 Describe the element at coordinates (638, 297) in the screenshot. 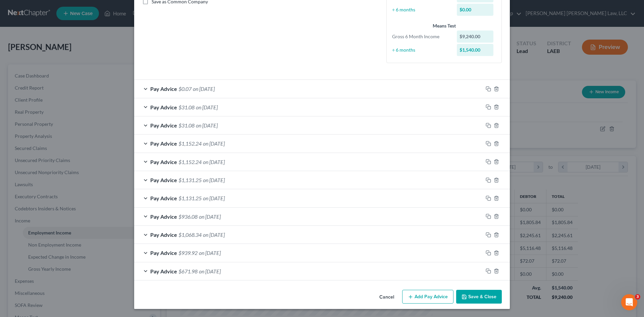

I see `span: 3` at that location.